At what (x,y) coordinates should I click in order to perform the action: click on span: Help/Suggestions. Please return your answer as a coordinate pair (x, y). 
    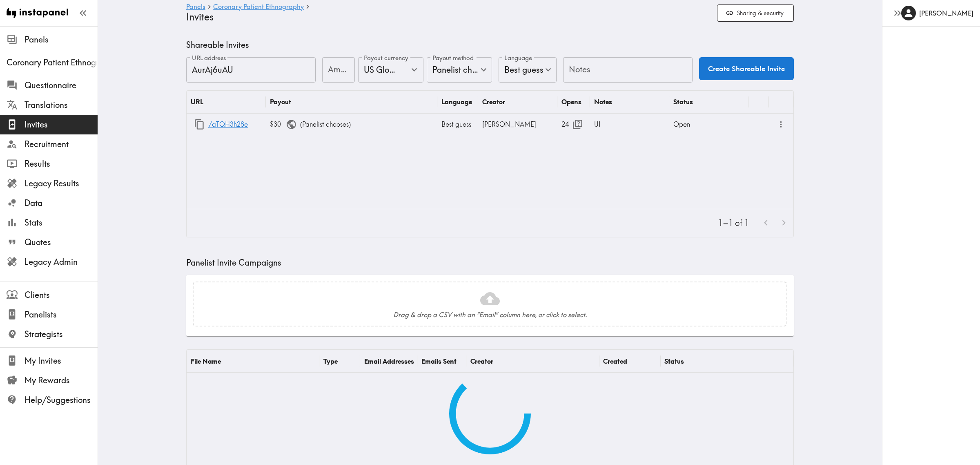
    Looking at the image, I should click on (61, 400).